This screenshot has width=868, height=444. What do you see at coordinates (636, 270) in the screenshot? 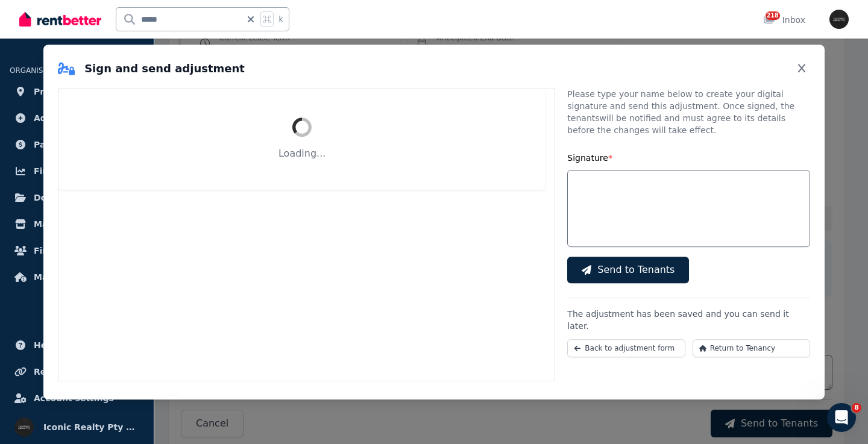
I see `span: Send to Tenants` at bounding box center [636, 270].